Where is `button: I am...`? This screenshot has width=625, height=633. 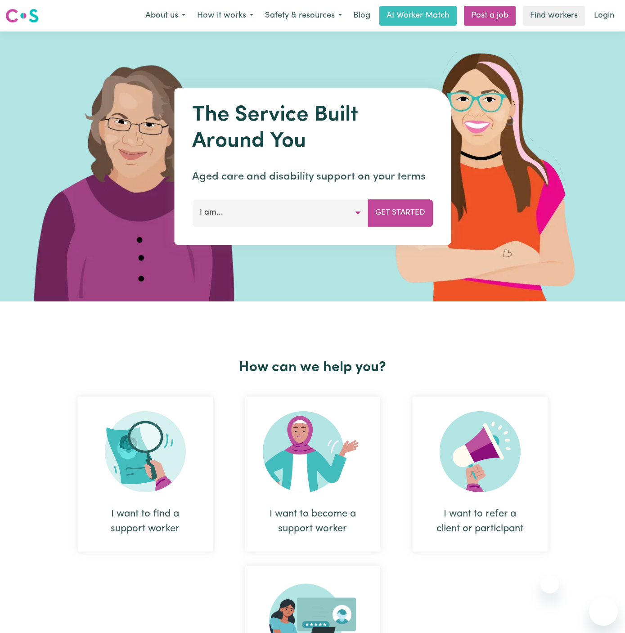
button: I am... is located at coordinates (280, 213).